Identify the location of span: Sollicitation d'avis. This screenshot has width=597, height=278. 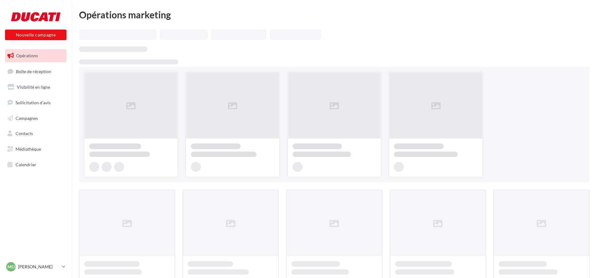
(33, 102).